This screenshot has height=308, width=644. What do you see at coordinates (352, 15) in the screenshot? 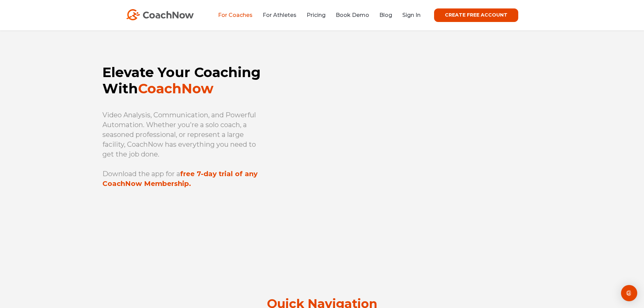
I see `a: Book Demo` at bounding box center [352, 15].